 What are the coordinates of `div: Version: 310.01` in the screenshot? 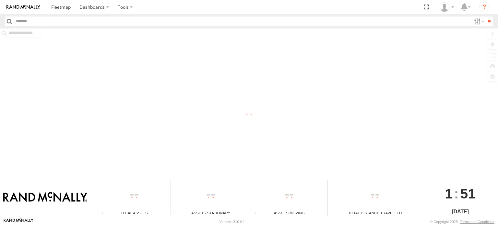 It's located at (232, 222).